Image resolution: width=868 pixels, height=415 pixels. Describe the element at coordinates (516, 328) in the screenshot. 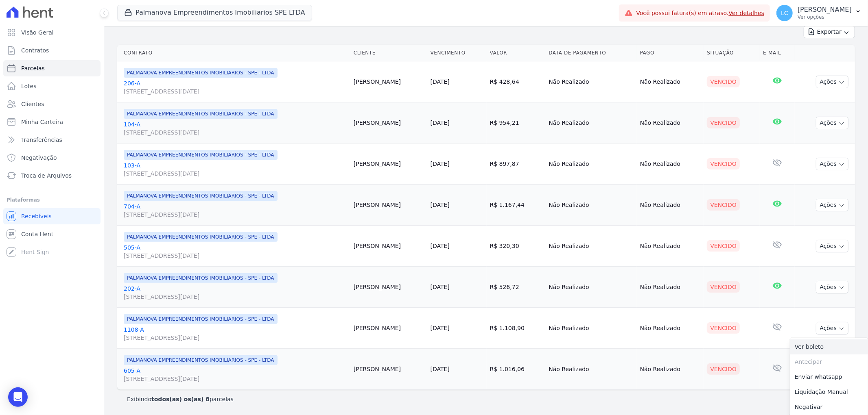

I see `td: R$ 1.108,90` at that location.